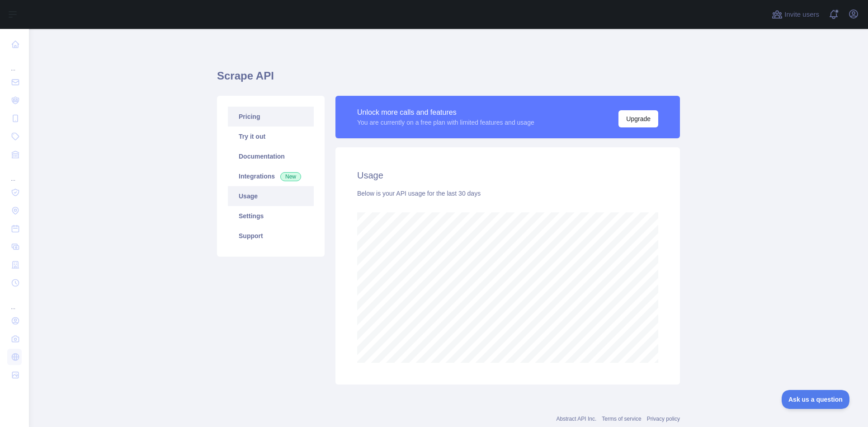  What do you see at coordinates (446, 113) in the screenshot?
I see `div: Unlock more calls and features` at bounding box center [446, 113].